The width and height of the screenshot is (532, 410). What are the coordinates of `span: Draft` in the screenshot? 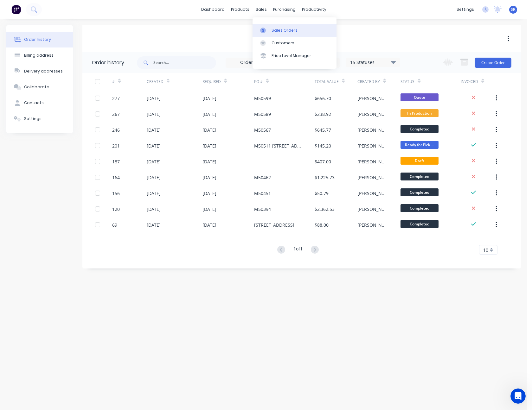 It's located at (420, 161).